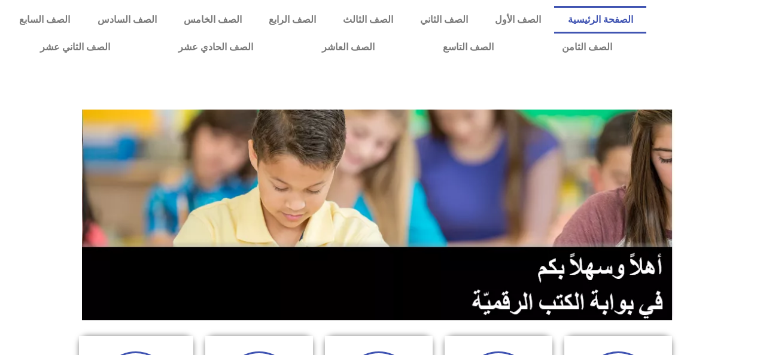 The height and width of the screenshot is (355, 757). What do you see at coordinates (348, 47) in the screenshot?
I see `a: الصف العاشر` at bounding box center [348, 47].